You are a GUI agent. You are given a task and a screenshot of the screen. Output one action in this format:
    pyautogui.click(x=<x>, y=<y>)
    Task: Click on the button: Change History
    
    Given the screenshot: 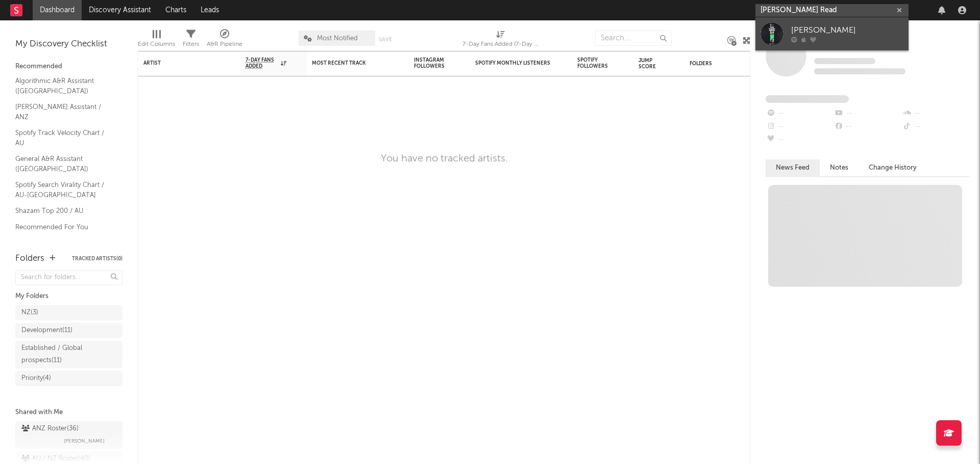 What is the action you would take?
    pyautogui.click(x=892, y=168)
    